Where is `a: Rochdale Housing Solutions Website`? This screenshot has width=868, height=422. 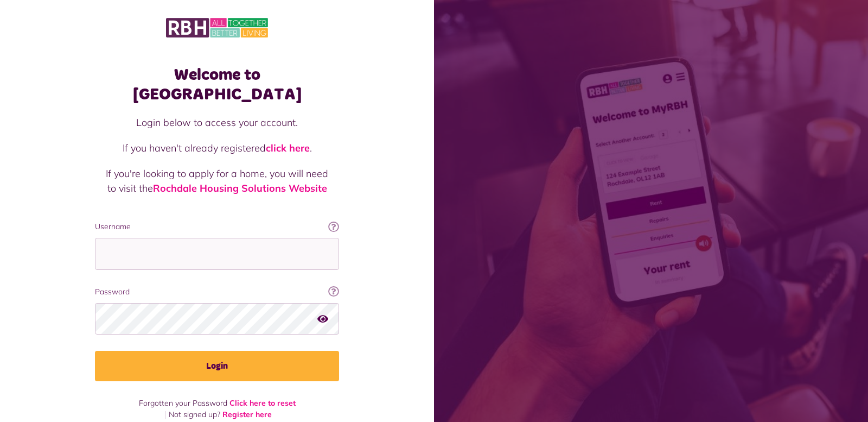
a: Rochdale Housing Solutions Website is located at coordinates (240, 188).